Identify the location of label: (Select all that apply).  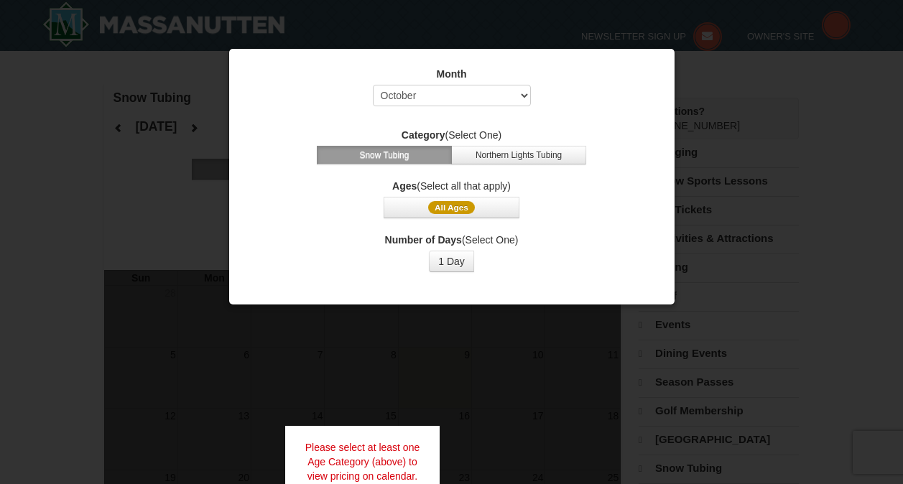
(452, 186).